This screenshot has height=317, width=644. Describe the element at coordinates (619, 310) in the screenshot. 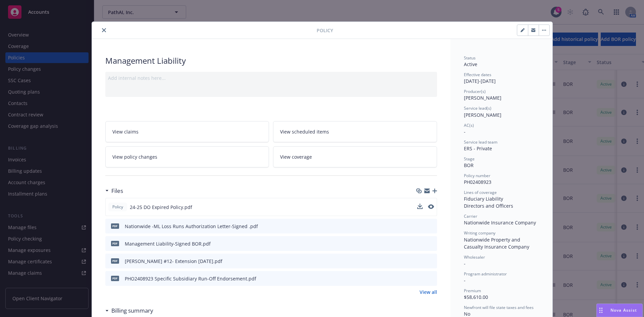

I see `button: Nova Assist` at that location.